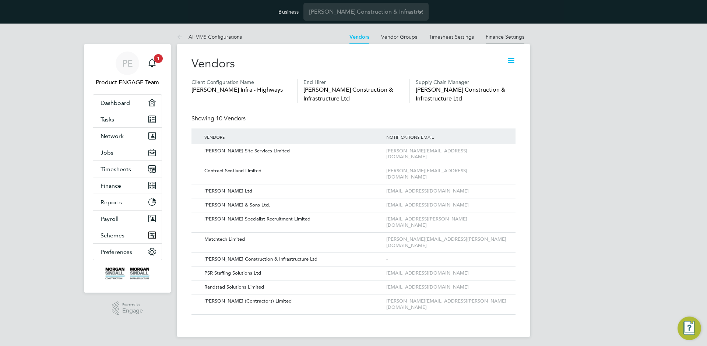  Describe the element at coordinates (115, 103) in the screenshot. I see `span: Dashboard` at that location.